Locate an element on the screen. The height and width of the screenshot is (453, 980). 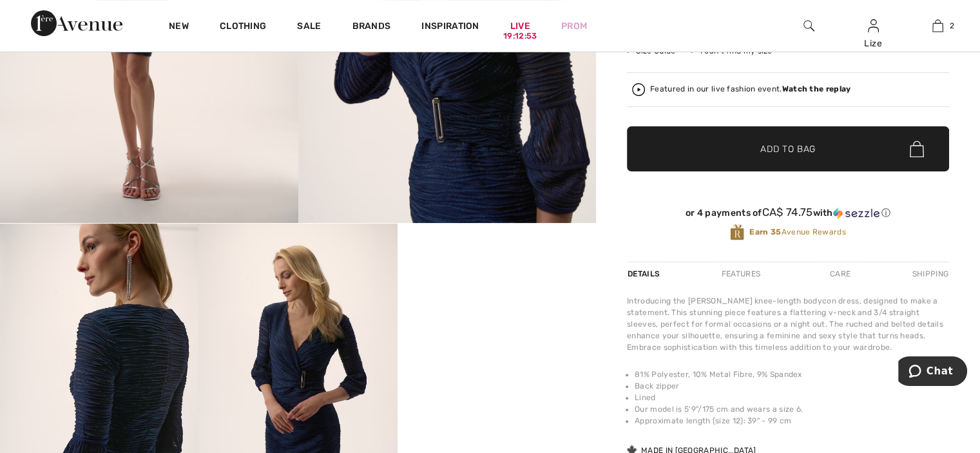
a: New is located at coordinates (179, 27).